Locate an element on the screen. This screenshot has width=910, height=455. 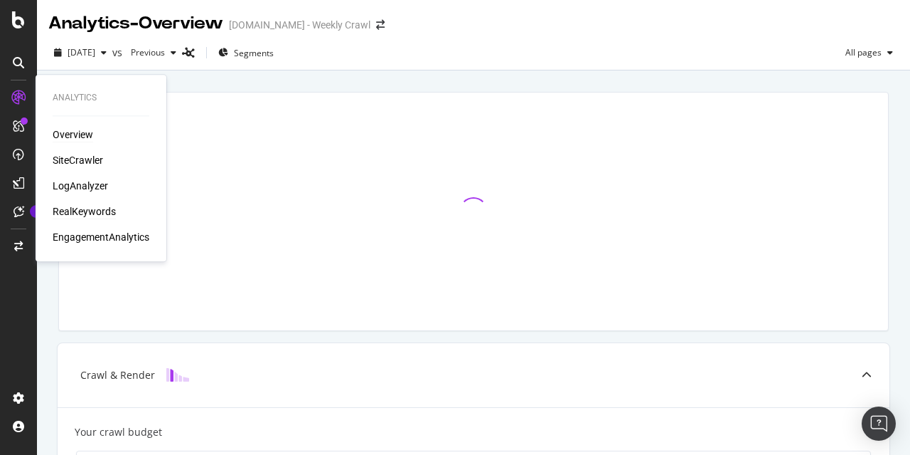
div: Open Intercom Messenger is located at coordinates (879, 423).